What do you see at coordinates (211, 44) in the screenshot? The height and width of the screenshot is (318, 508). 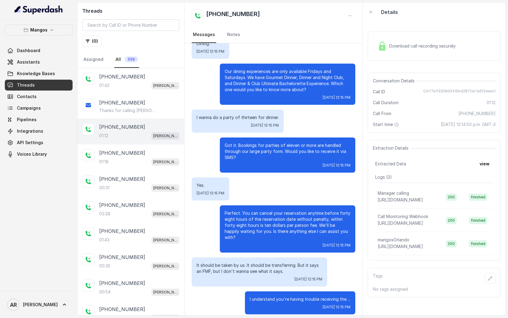 I see `p: Dining.` at bounding box center [211, 44].